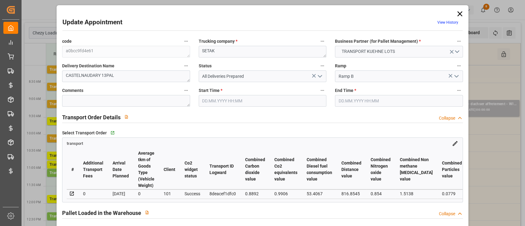 This screenshot has width=525, height=226. Describe the element at coordinates (126, 52) in the screenshot. I see `textarea: a0bcc9fd4e61` at that location.